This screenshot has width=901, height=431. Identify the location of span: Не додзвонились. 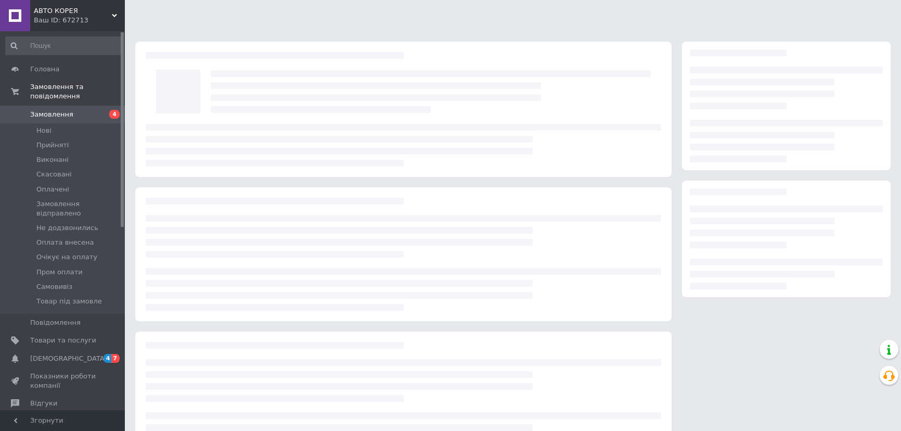
(67, 228).